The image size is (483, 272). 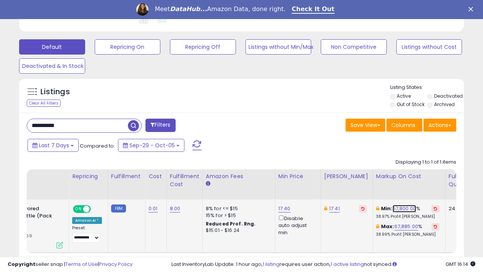 I want to click on b: Max:, so click(x=387, y=226).